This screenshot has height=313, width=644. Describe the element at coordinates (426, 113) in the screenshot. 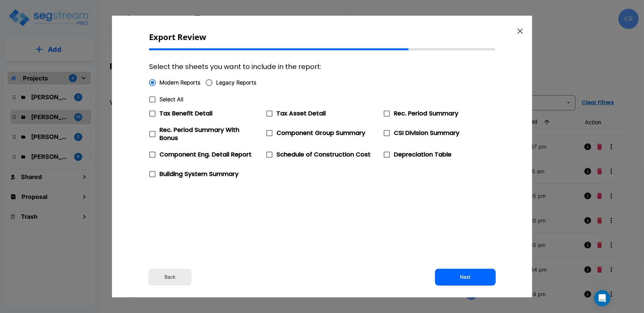

I see `span: Rec. Period Summary` at that location.